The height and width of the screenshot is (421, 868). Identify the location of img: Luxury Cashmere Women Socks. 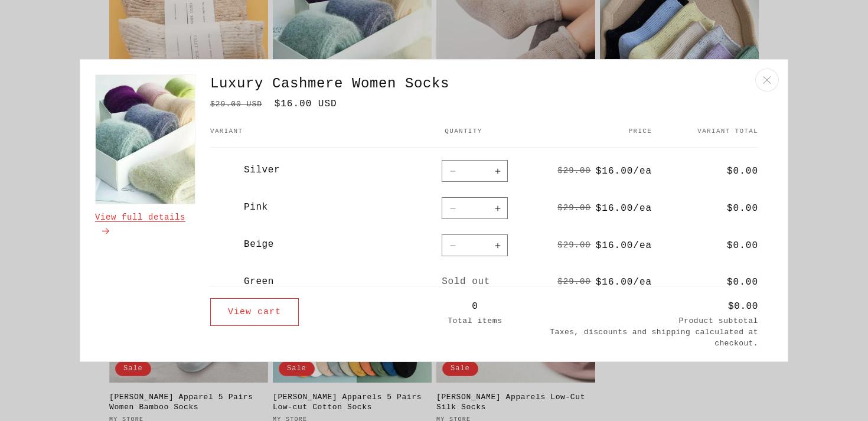
(145, 139).